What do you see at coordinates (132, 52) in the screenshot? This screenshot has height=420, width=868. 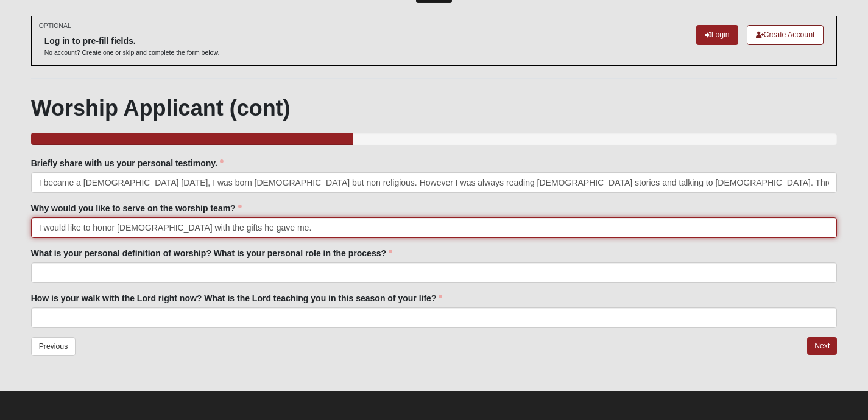 I see `p: No account? Create one or skip and complete the form below.` at bounding box center [132, 52].